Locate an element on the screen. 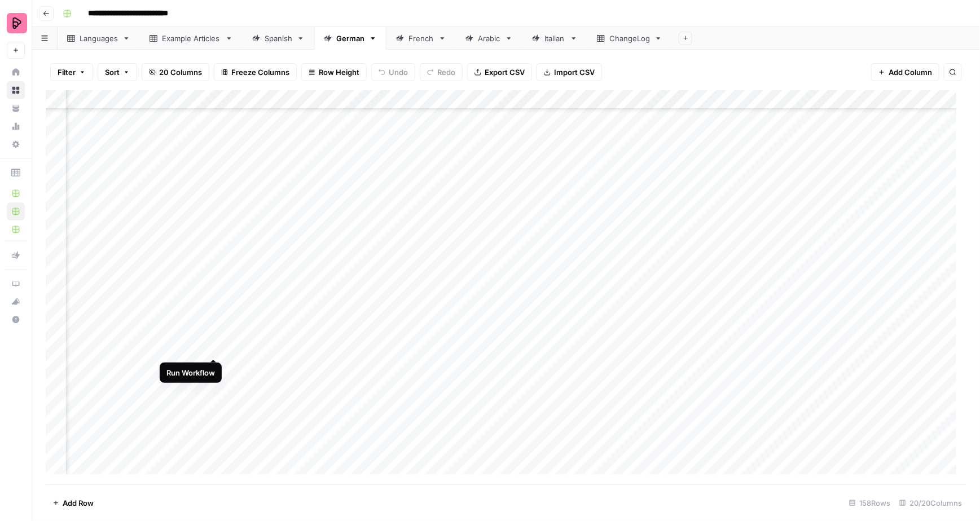  a: Monitoring is located at coordinates (16, 127).